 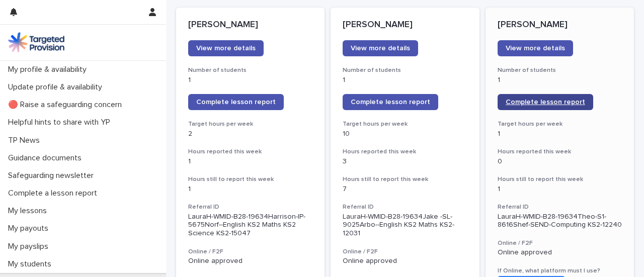 I want to click on p: Guidance documents, so click(x=47, y=158).